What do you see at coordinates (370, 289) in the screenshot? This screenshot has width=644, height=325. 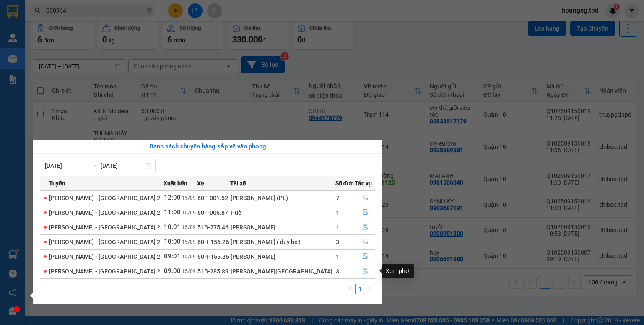 I see `span: right` at bounding box center [370, 289].